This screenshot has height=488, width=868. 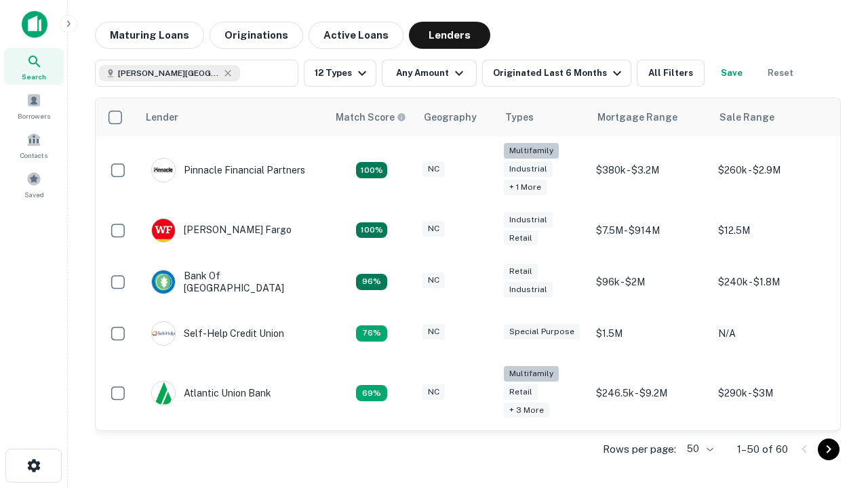 I want to click on td: $1.5M, so click(x=650, y=333).